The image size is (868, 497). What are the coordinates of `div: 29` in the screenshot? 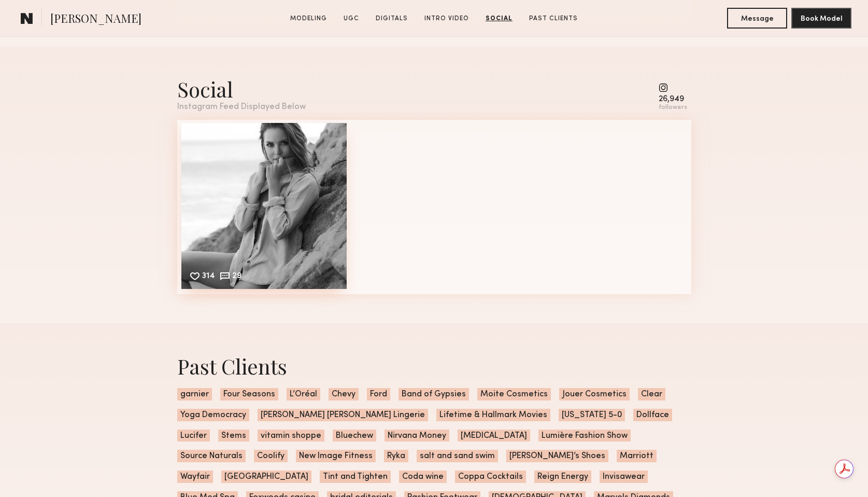 It's located at (237, 277).